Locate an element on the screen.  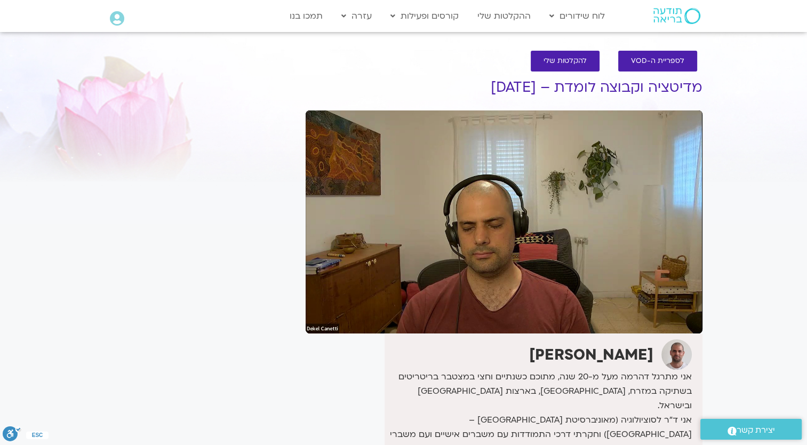
span: יצירת קשר is located at coordinates (756, 430).